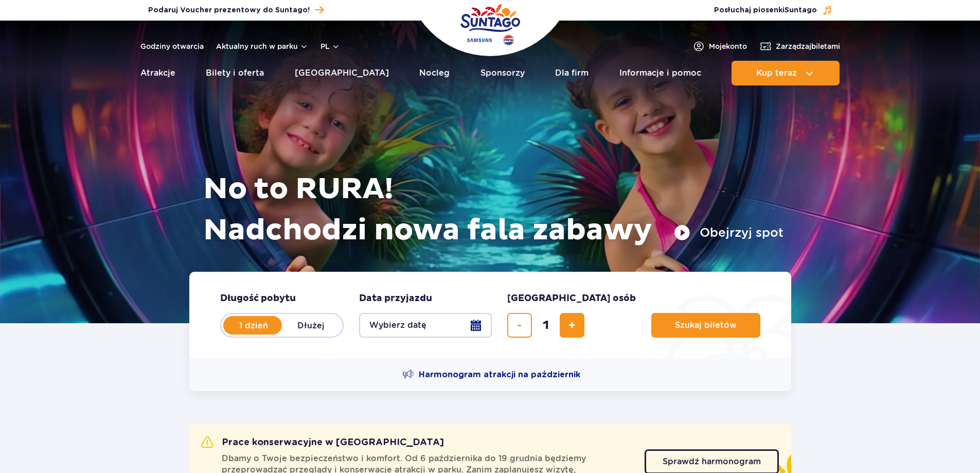  I want to click on label: 1 dzień, so click(254, 325).